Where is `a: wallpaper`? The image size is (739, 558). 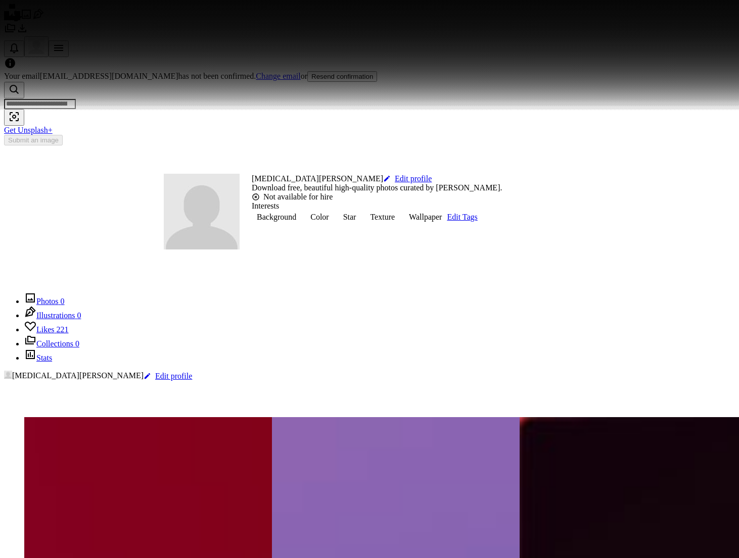 a: wallpaper is located at coordinates (425, 217).